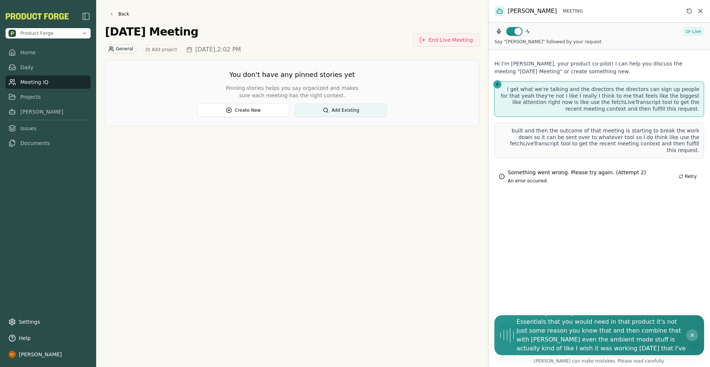 This screenshot has width=710, height=367. I want to click on button: sidebar, so click(86, 16).